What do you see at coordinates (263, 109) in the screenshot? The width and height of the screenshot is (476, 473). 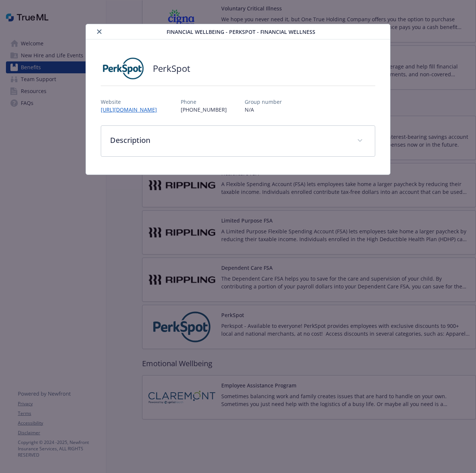 I see `p: N/A` at bounding box center [263, 109].